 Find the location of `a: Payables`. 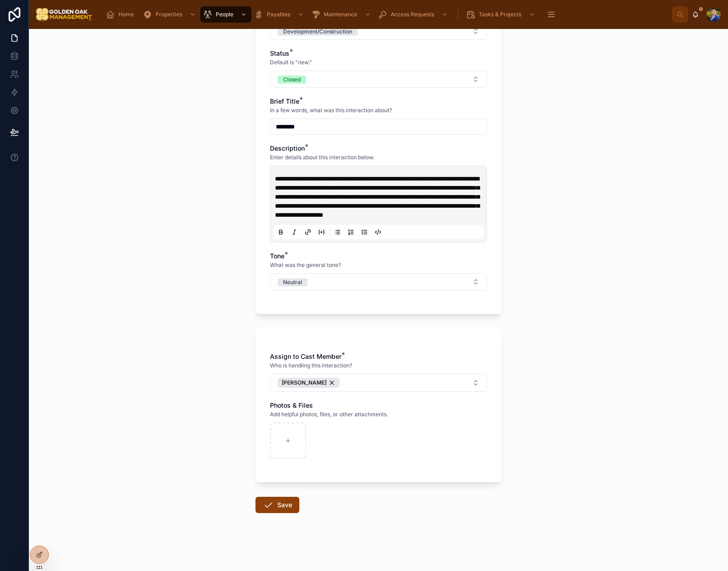

a: Payables is located at coordinates (280, 15).